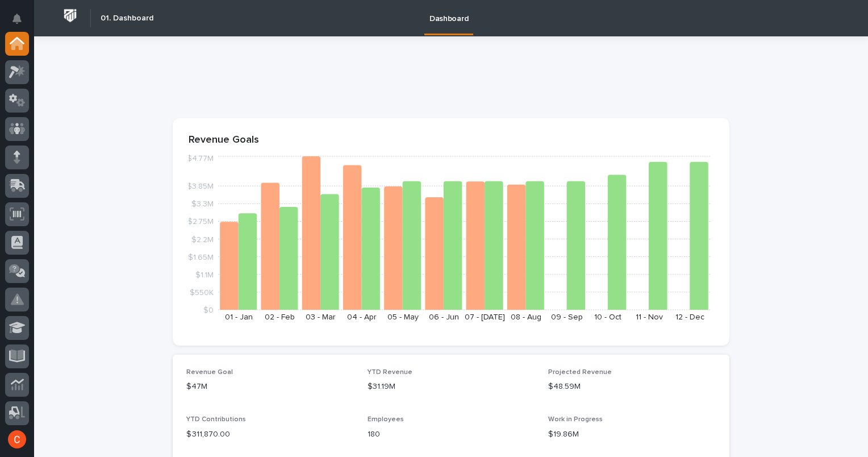 This screenshot has height=457, width=868. What do you see at coordinates (362, 317) in the screenshot?
I see `text: 04 - Apr` at bounding box center [362, 317].